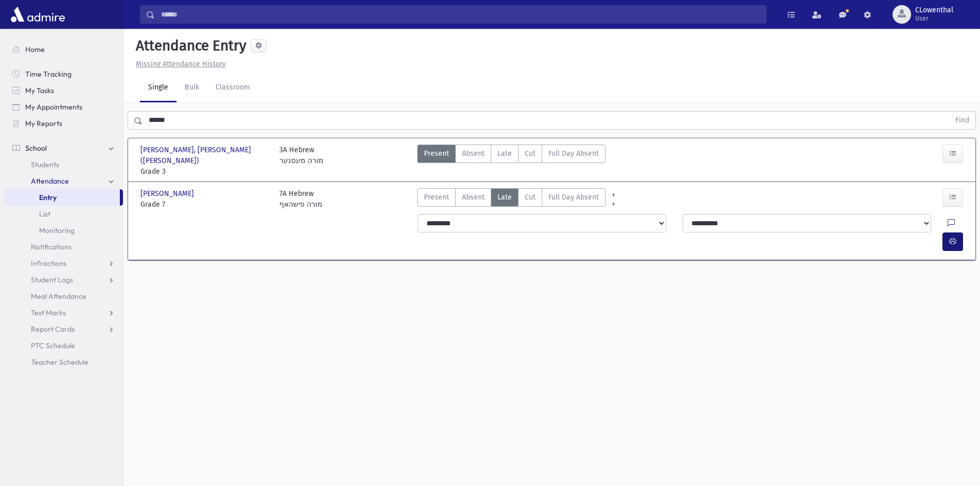 This screenshot has width=980, height=486. I want to click on u: Missing Attendance History, so click(181, 64).